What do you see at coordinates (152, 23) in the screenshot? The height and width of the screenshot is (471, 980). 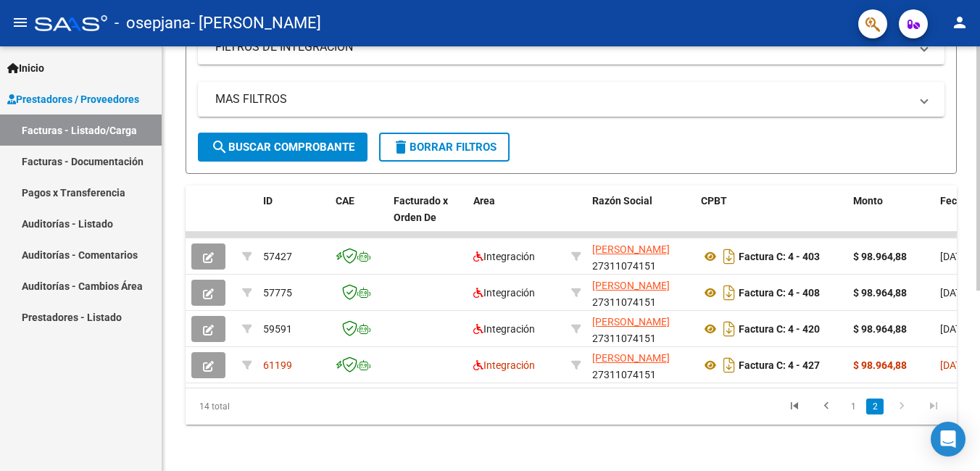 I see `span: - osepjana` at bounding box center [152, 23].